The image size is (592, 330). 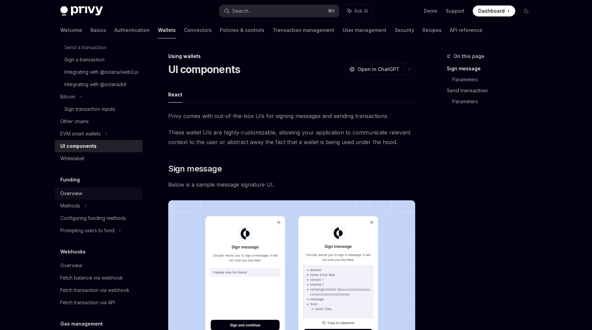 I want to click on a: Welcome, so click(x=71, y=30).